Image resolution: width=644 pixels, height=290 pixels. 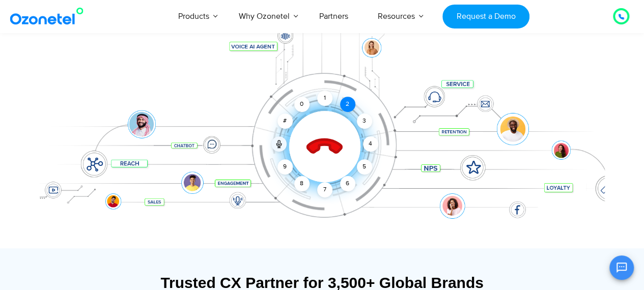 I want to click on div: 9, so click(x=285, y=167).